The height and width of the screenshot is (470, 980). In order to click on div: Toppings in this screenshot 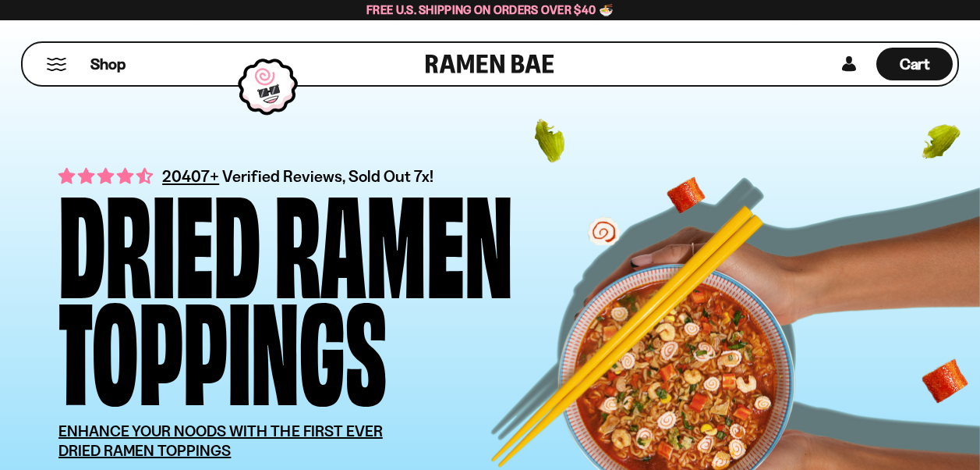, I will do `click(222, 344)`.